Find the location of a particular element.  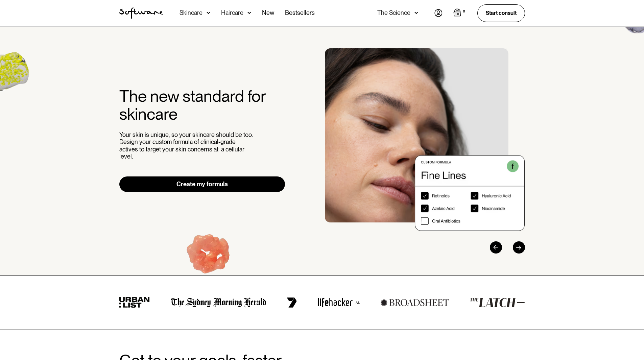

img: the latch logo is located at coordinates (497, 303).